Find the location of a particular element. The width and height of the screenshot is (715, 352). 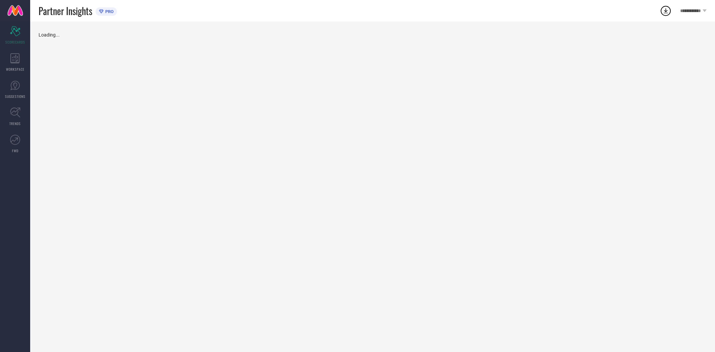

span: SCORECARDS is located at coordinates (15, 42).